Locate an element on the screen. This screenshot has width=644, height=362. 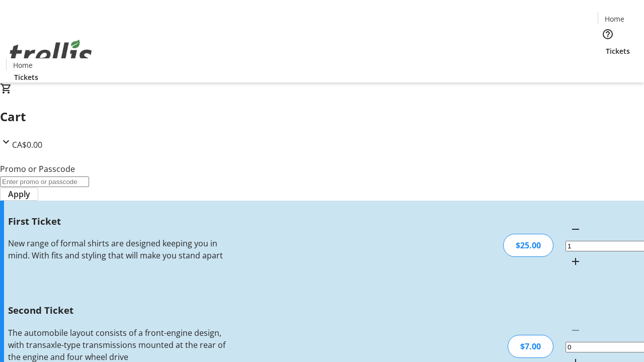
div: $25.00 is located at coordinates (528, 246).